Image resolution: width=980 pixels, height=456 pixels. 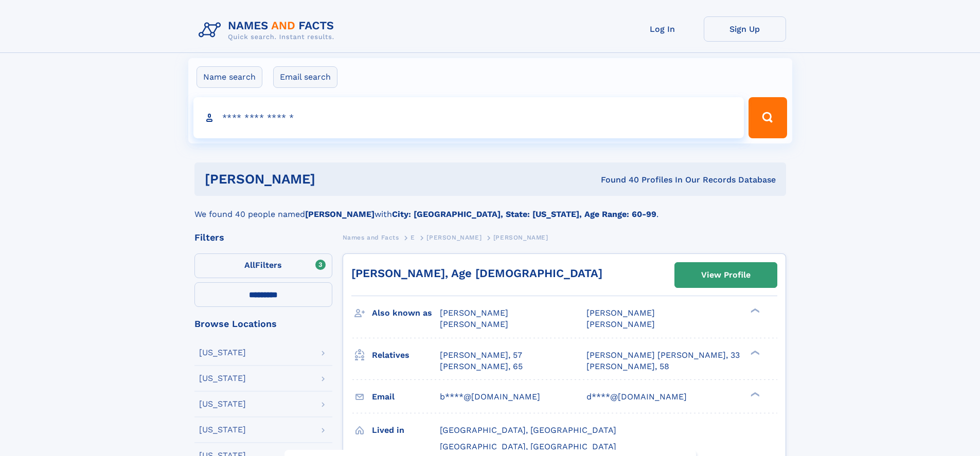 I want to click on span: E, so click(x=412, y=238).